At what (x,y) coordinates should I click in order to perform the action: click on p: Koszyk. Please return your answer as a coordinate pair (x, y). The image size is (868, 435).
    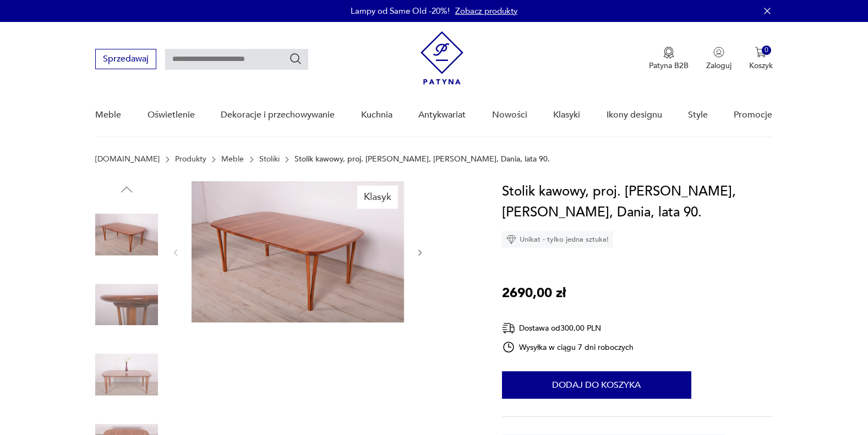
    Looking at the image, I should click on (761, 65).